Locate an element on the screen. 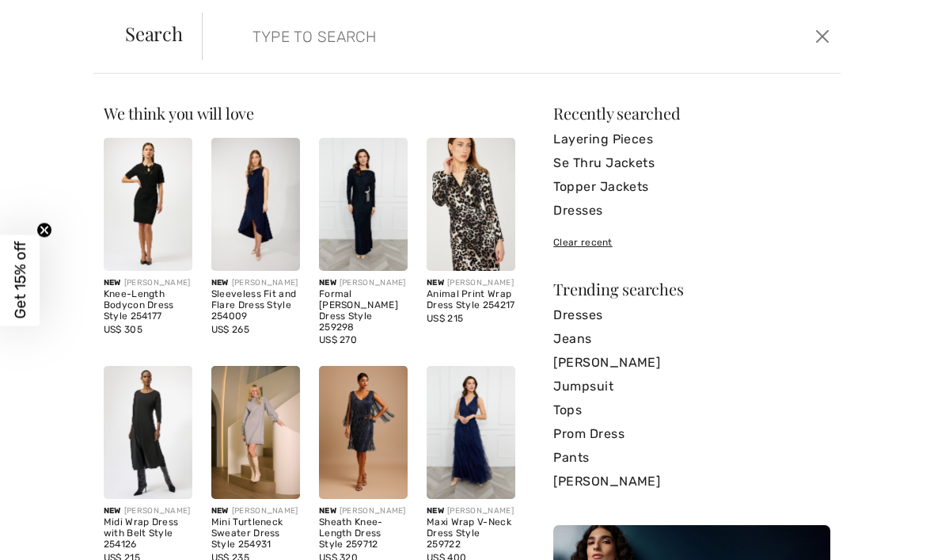 Image resolution: width=934 pixels, height=560 pixels. img: Animal Print Wrap Dress Style 254217. Beige/Black is located at coordinates (471, 204).